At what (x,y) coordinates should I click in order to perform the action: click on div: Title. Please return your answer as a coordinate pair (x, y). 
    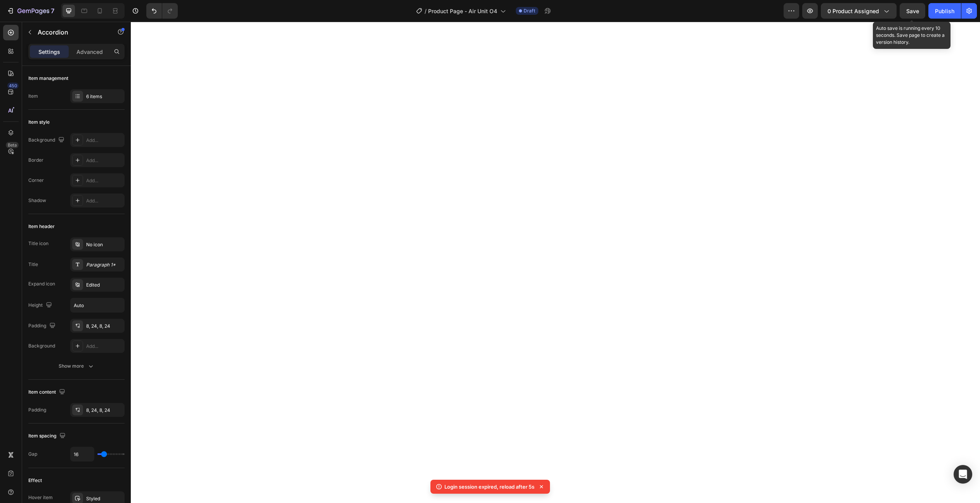
    Looking at the image, I should click on (33, 265).